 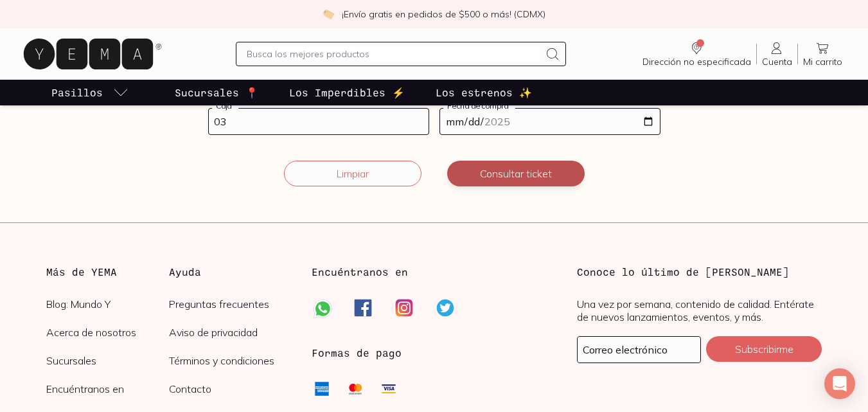 What do you see at coordinates (840, 384) in the screenshot?
I see `div: Open Intercom Messenger` at bounding box center [840, 384].